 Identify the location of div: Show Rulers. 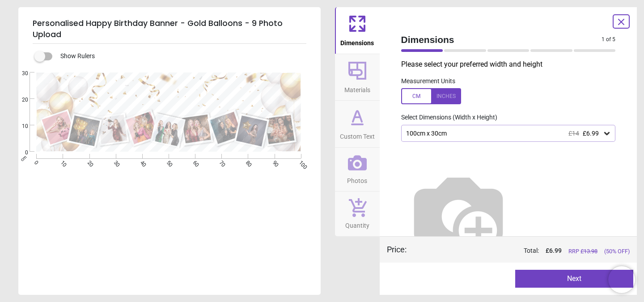
(180, 56).